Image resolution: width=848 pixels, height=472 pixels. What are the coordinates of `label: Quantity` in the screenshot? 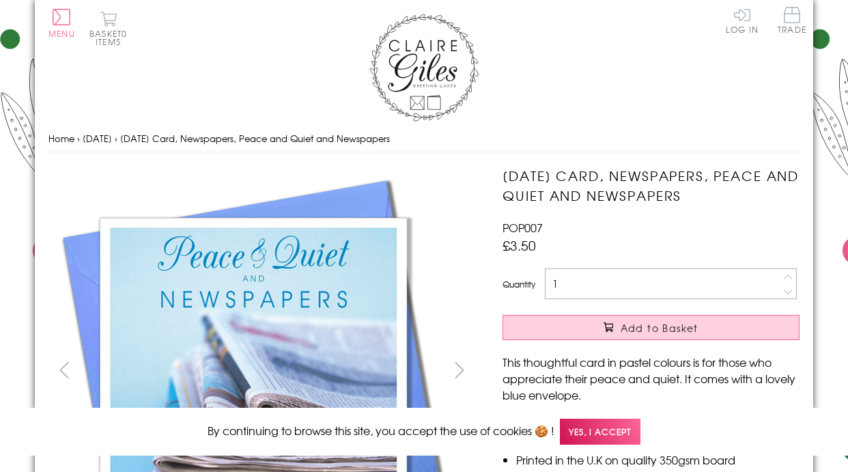 It's located at (519, 284).